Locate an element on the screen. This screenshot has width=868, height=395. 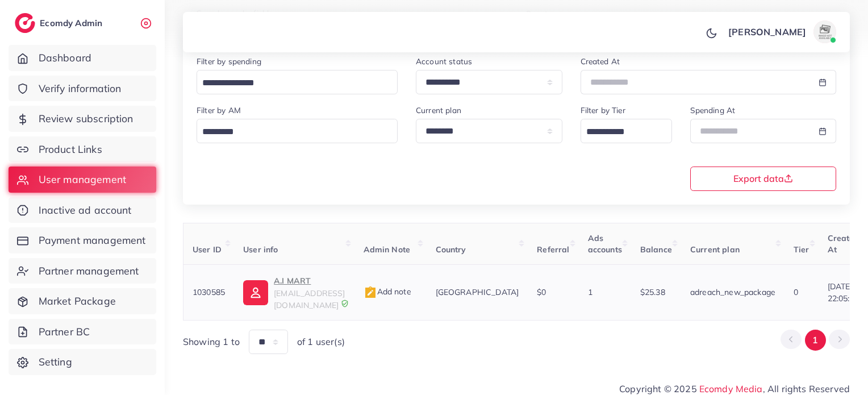
label: Filter by Tier is located at coordinates (602, 111).